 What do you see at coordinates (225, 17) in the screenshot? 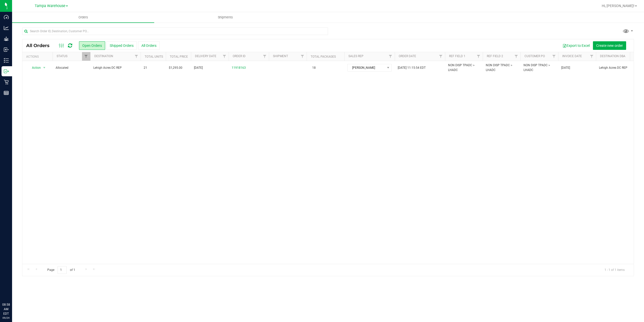
I see `span: Shipments` at bounding box center [225, 17].